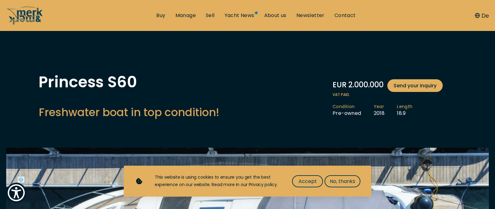  What do you see at coordinates (379, 107) in the screenshot?
I see `span: Year` at bounding box center [379, 107].